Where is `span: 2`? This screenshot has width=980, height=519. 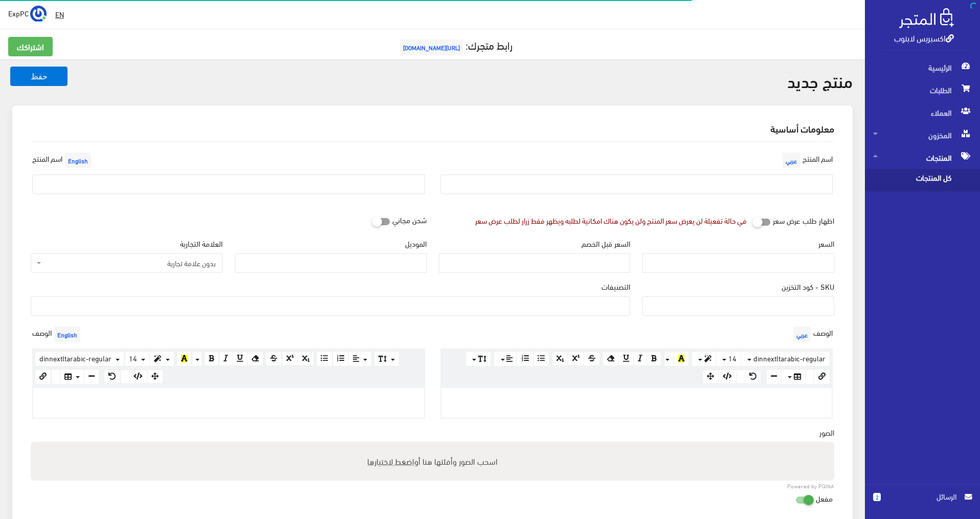 span: 2 is located at coordinates (877, 497).